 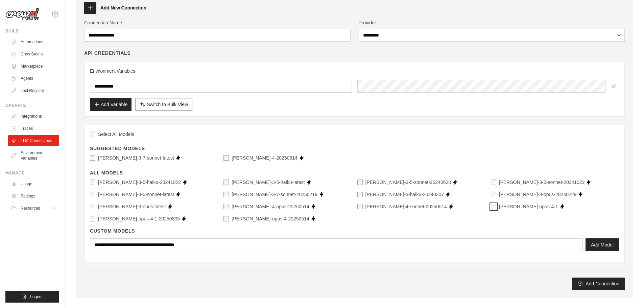 I want to click on label: claude-4-opus-20250514, so click(x=270, y=207).